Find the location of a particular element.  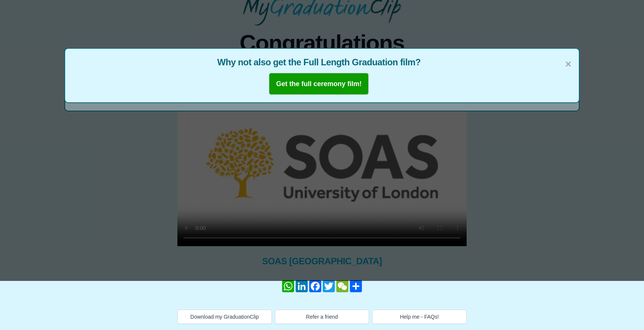

a: WhatsApp is located at coordinates (288, 286).